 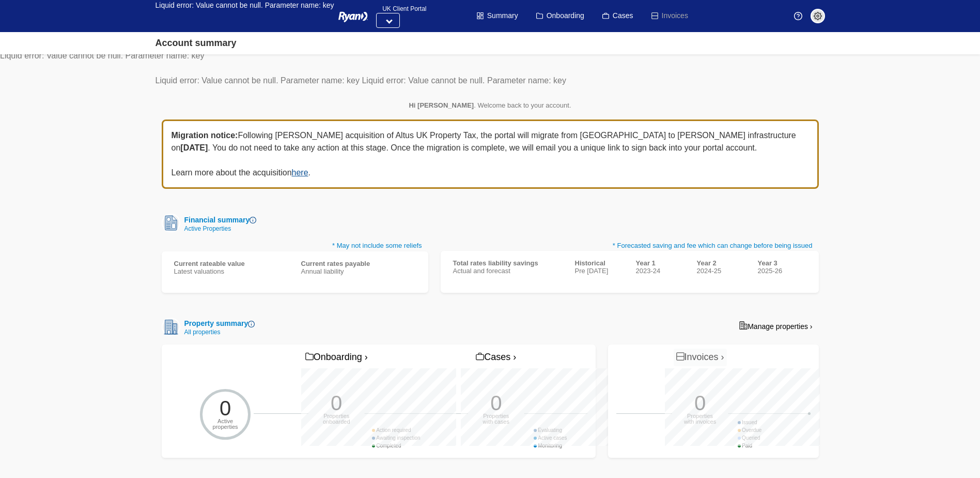 What do you see at coordinates (205, 135) in the screenshot?
I see `b: Migration notice:` at bounding box center [205, 135].